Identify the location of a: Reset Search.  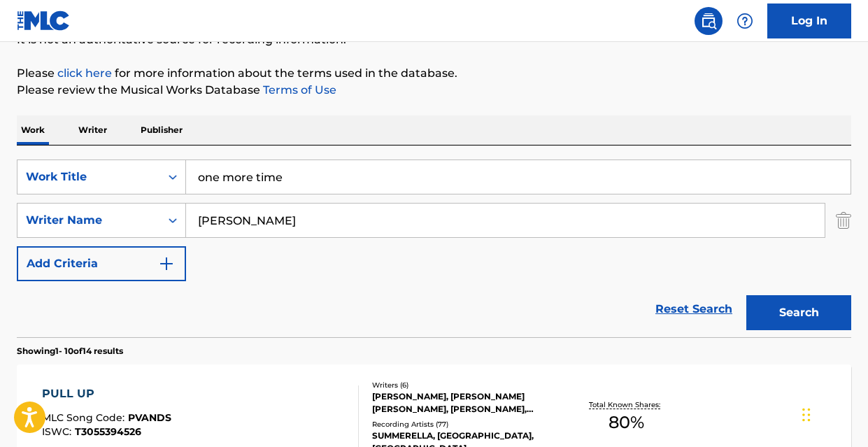
(694, 309).